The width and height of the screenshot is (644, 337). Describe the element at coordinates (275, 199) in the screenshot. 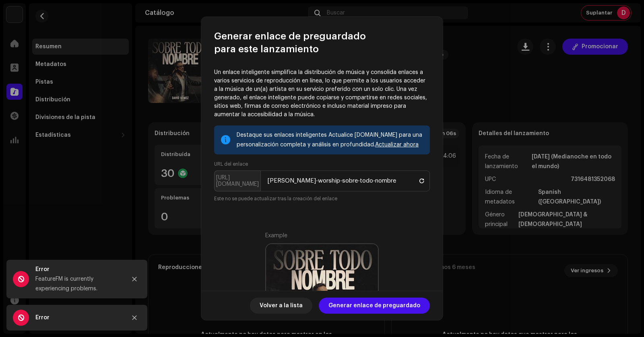

I see `small: Este no se puede actualizar tras la creación del enlace` at that location.